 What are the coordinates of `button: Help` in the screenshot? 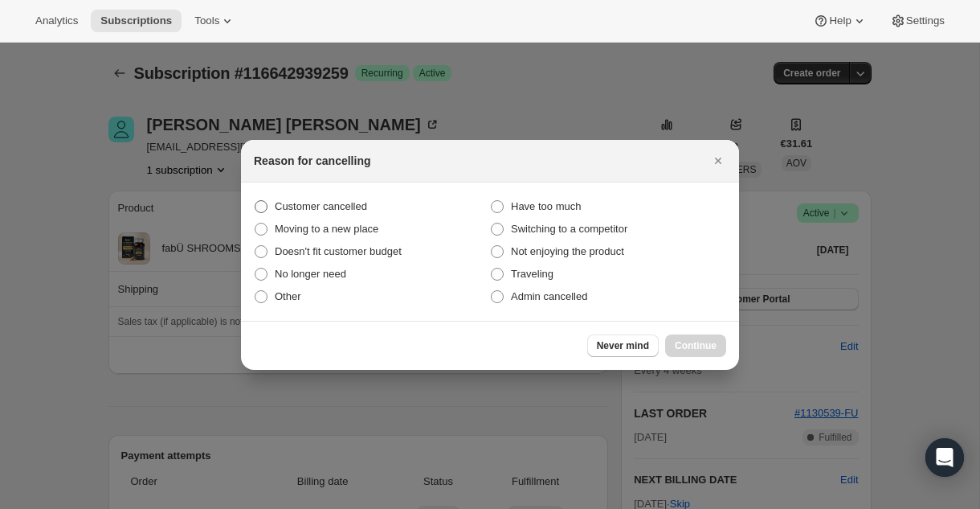 It's located at (840, 21).